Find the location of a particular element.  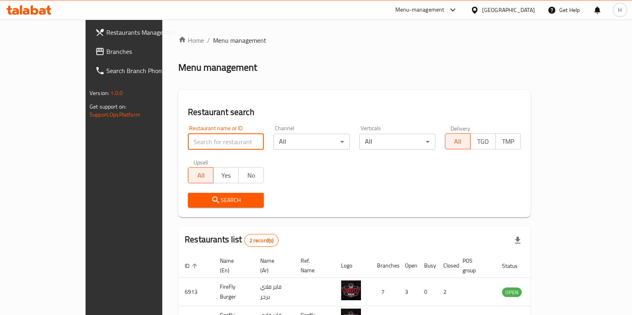

td: 6913 is located at coordinates (196, 292).